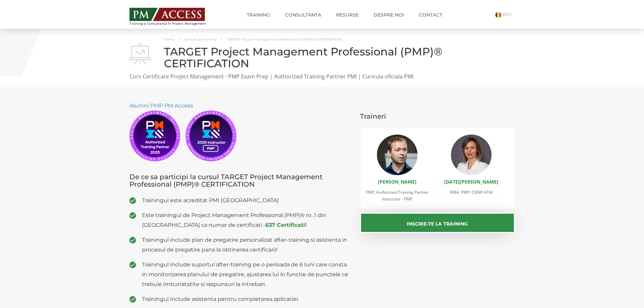 The height and width of the screenshot is (308, 644). Describe the element at coordinates (286, 225) in the screenshot. I see `strong: 637 Certificati!` at that location.